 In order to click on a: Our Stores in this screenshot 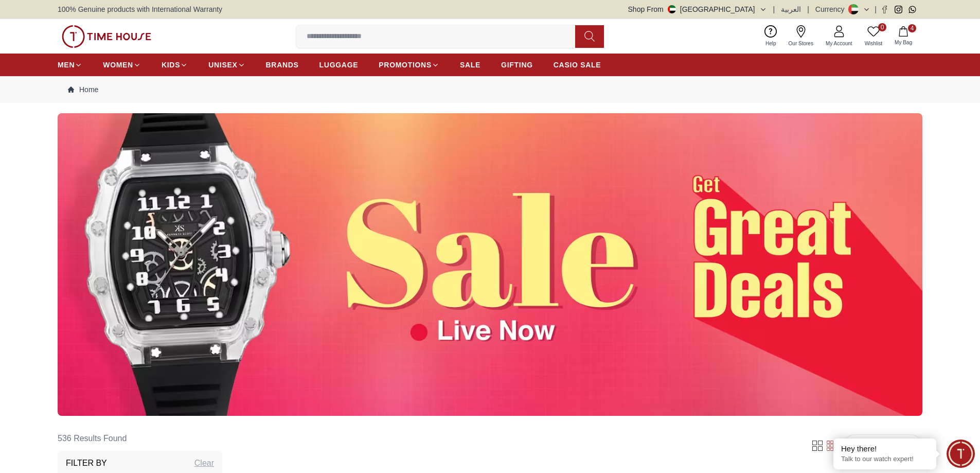, I will do `click(801, 36)`.